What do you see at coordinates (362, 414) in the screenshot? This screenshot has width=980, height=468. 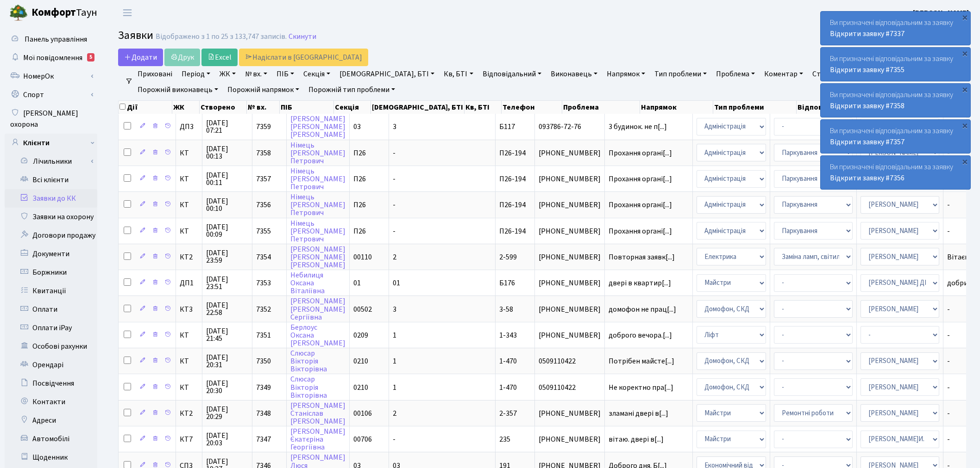 I see `span: 00106` at bounding box center [362, 414].